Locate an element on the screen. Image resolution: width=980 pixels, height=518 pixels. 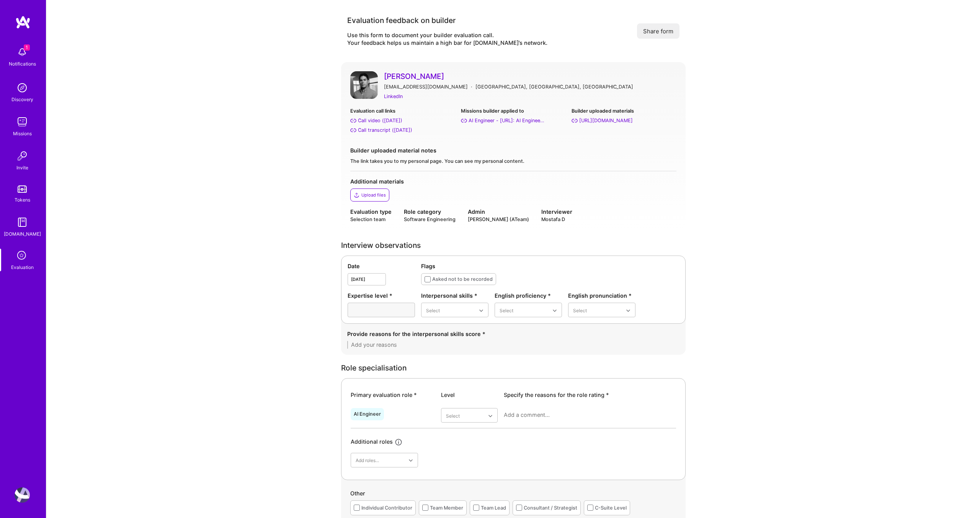
div: Date is located at coordinates (381, 266).